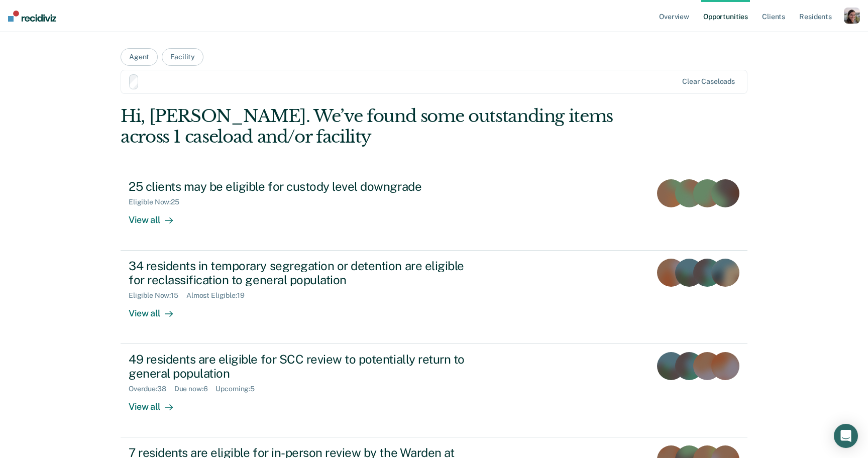 This screenshot has width=868, height=458. What do you see at coordinates (434, 298) in the screenshot?
I see `a: 34 residents in temporary segregation or detention are eligible for reclassification to general p...` at bounding box center [434, 298].